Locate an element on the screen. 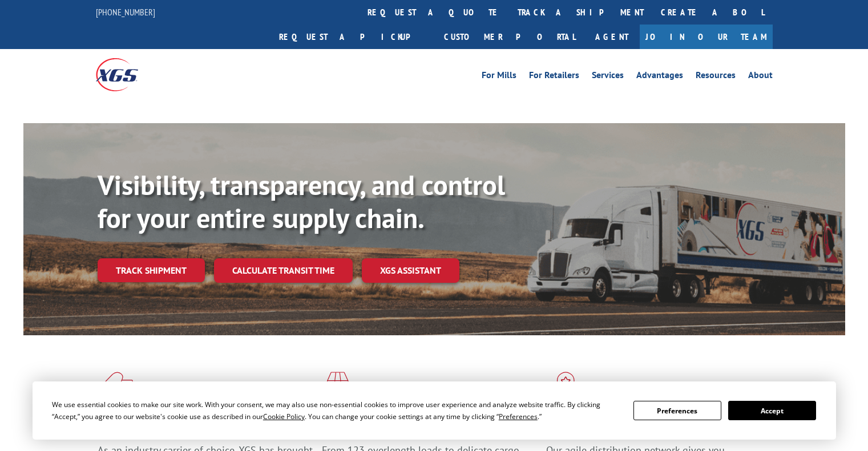 The image size is (868, 451). a: Join Our Team is located at coordinates (706, 36).